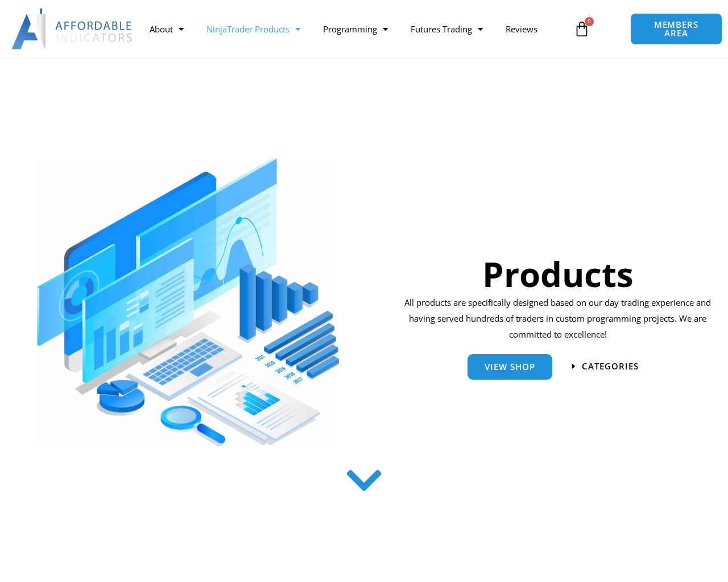 This screenshot has height=582, width=728. Describe the element at coordinates (253, 29) in the screenshot. I see `a: NinjaTrader Products` at that location.